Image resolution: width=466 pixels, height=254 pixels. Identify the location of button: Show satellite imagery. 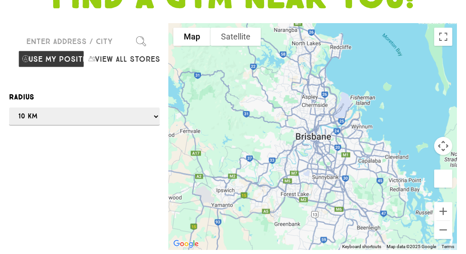
(235, 37).